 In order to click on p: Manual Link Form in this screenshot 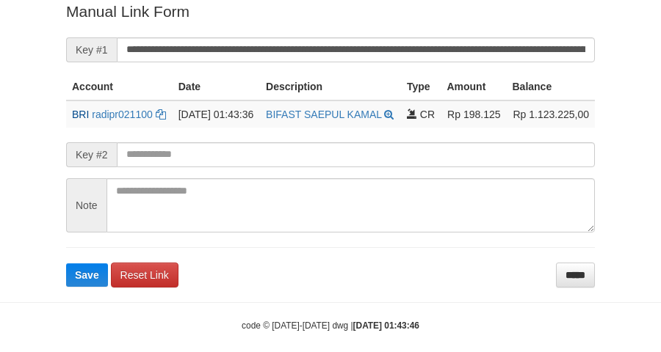, I will do `click(330, 11)`.